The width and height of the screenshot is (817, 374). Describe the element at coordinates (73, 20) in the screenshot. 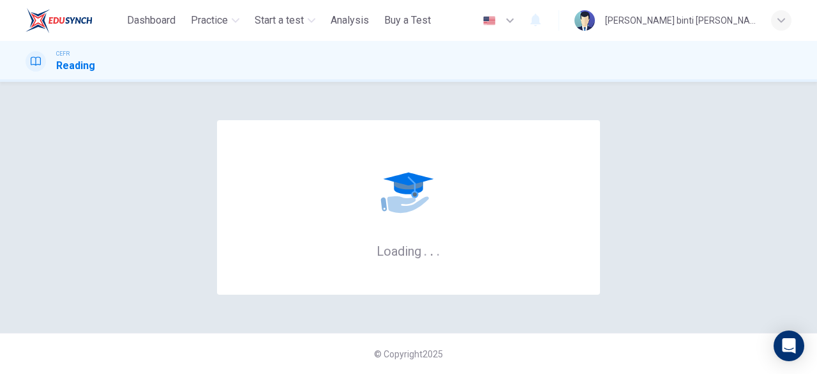

I see `a: ELTC logo` at that location.